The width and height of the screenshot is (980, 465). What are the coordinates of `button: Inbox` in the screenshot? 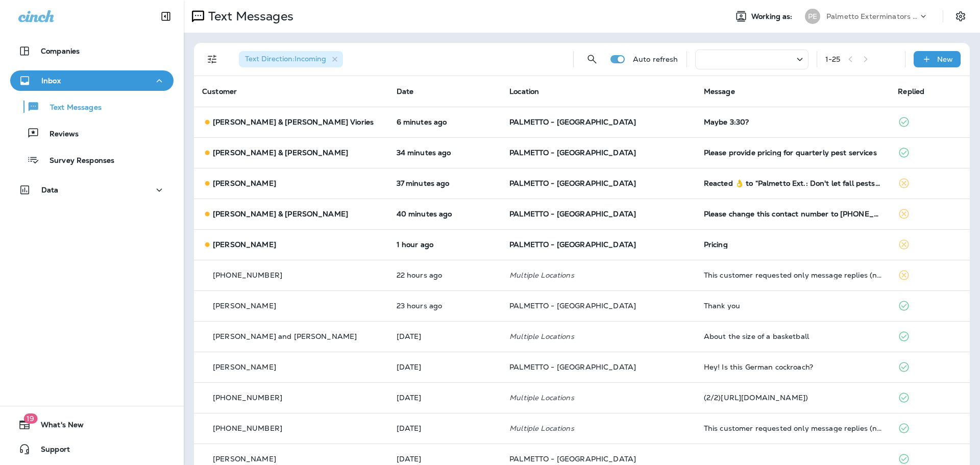 It's located at (92, 81).